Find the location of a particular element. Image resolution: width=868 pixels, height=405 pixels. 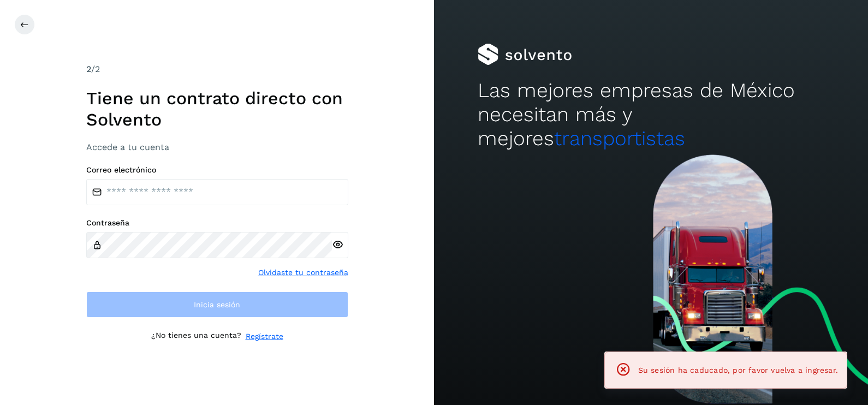

label: Correo electrónico is located at coordinates (217, 170).